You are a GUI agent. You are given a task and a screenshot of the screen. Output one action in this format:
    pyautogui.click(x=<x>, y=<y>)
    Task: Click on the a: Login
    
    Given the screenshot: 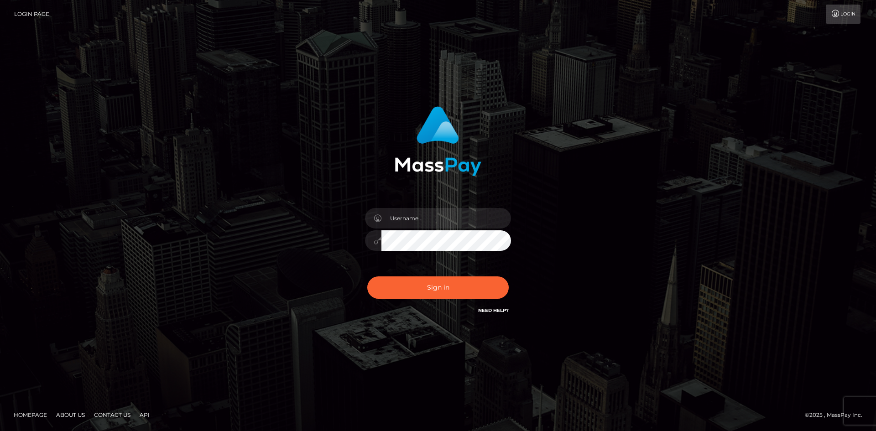 What is the action you would take?
    pyautogui.click(x=843, y=14)
    